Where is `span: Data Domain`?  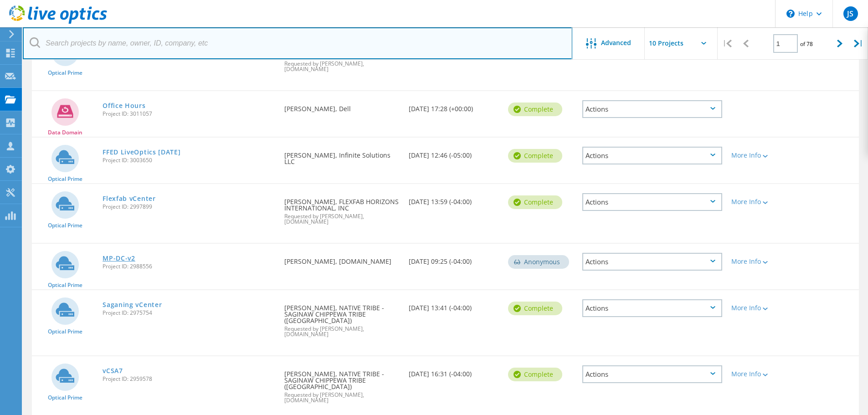
span: Data Domain is located at coordinates (65, 132).